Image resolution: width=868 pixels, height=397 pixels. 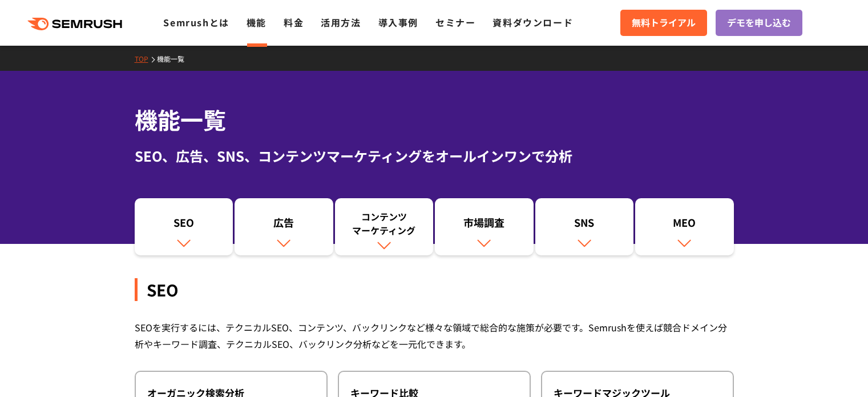 I want to click on div: 市場調査, so click(x=484, y=225).